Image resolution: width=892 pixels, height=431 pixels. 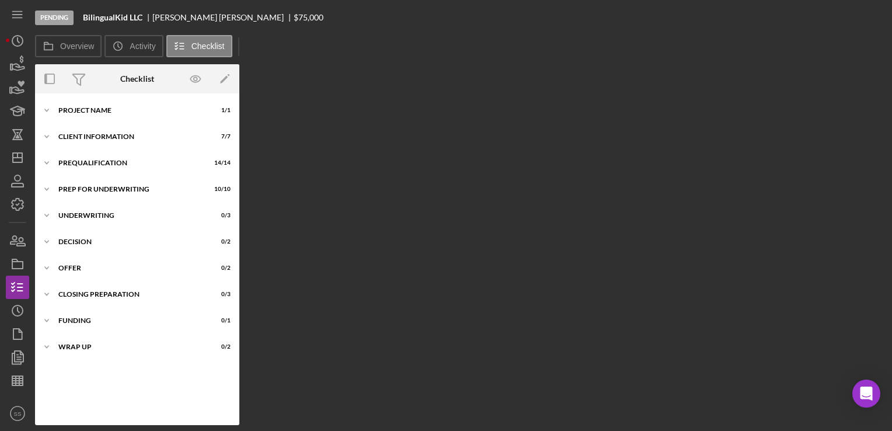 I want to click on label: Activity, so click(x=142, y=46).